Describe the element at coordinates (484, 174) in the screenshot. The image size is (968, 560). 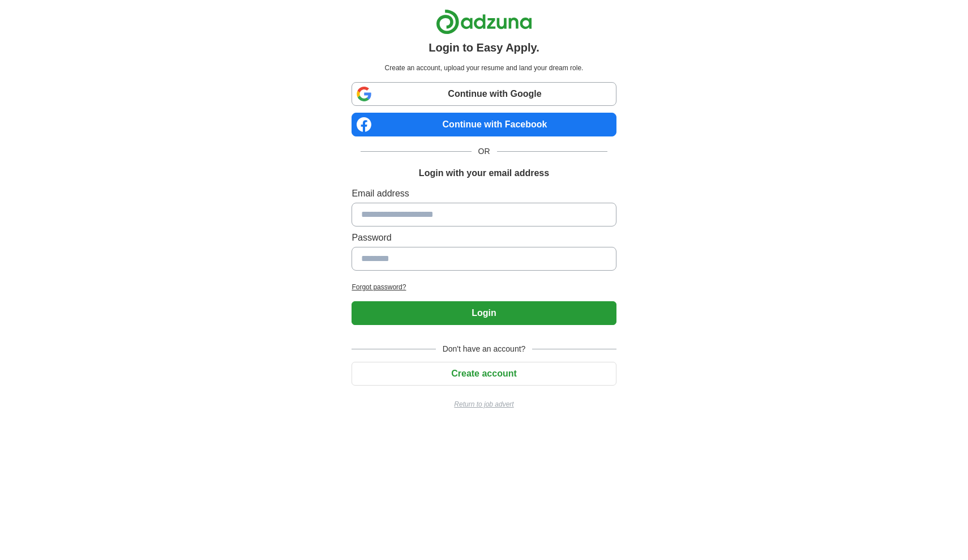
I see `h1: Login with your email address` at that location.